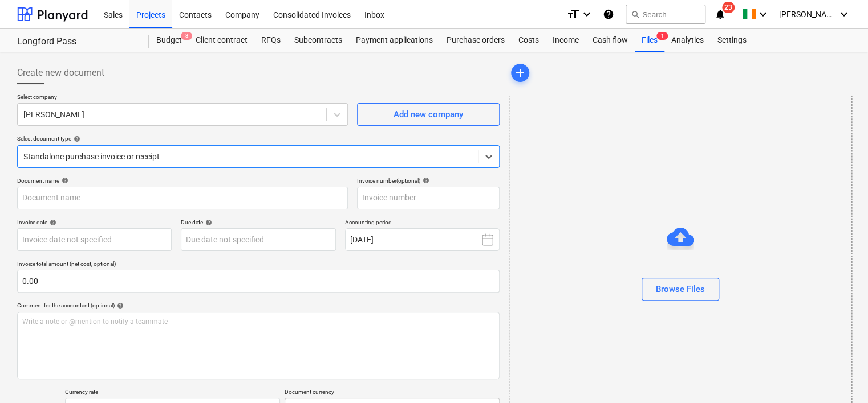 Image resolution: width=868 pixels, height=403 pixels. What do you see at coordinates (428, 115) in the screenshot?
I see `button: Add new company` at bounding box center [428, 115].